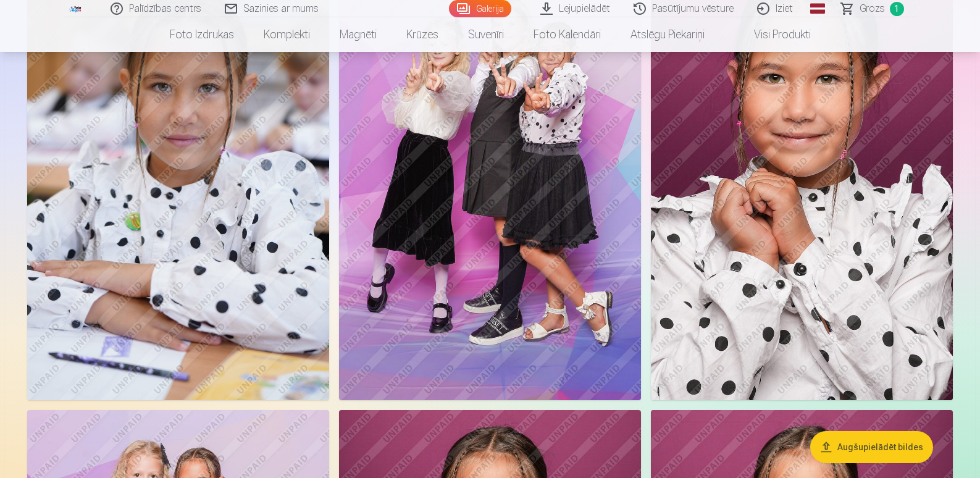  I want to click on a: Foto izdrukas, so click(202, 34).